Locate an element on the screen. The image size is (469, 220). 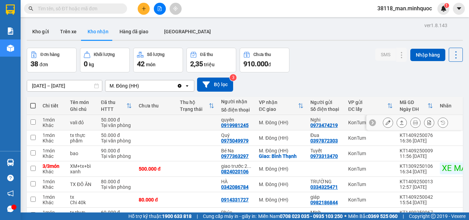
div: bao is located at coordinates (82, 153).